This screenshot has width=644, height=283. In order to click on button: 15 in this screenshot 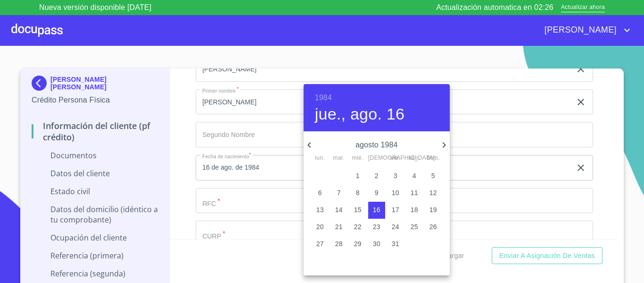, I will do `click(358, 210)`.